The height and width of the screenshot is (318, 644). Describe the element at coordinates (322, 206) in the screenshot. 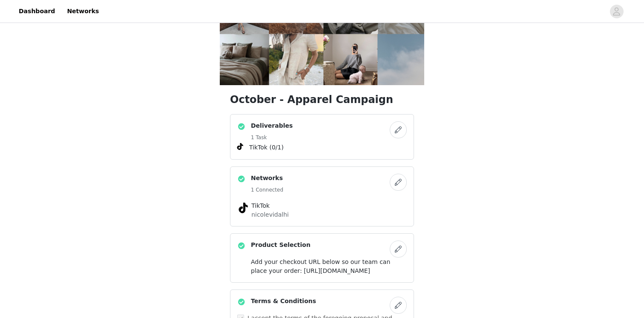

I see `h4: TikTok` at that location.